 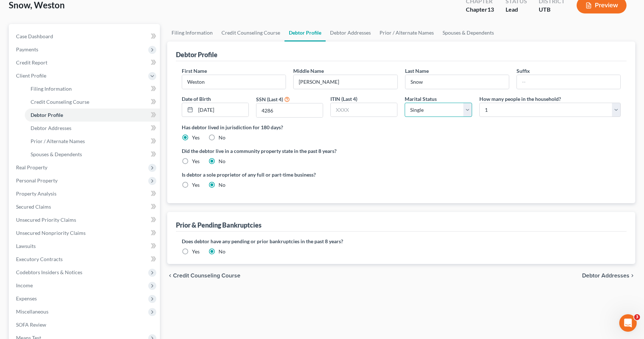 What do you see at coordinates (290, 174) in the screenshot?
I see `label: Is debtor a sole proprietor of any full or part-time business?` at bounding box center [290, 174].